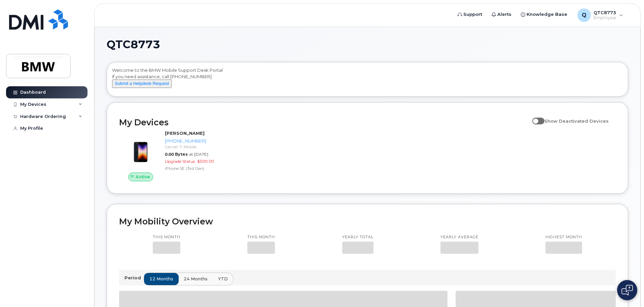  I want to click on input: Show Deactivated Devices, so click(535, 117).